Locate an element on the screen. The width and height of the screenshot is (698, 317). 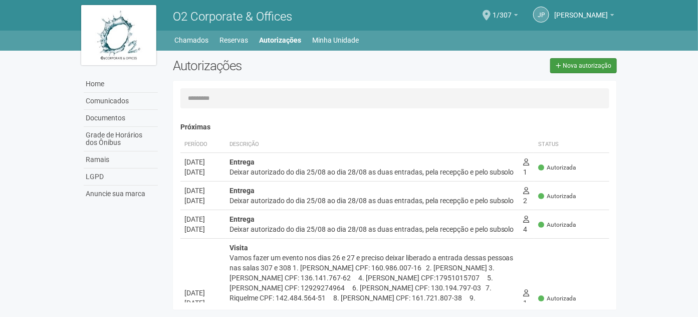
span: 2 is located at coordinates (526, 195).